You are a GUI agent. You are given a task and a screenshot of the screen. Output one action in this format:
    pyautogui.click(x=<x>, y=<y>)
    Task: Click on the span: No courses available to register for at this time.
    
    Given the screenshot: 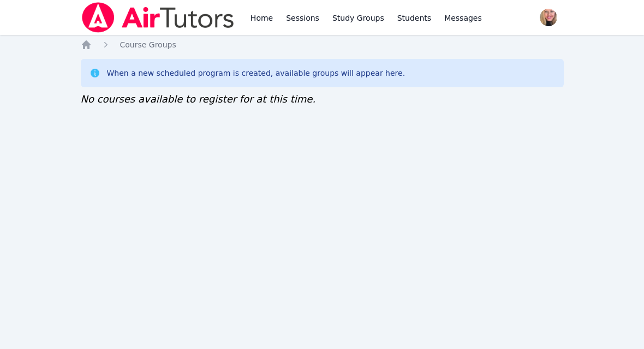 What is the action you would take?
    pyautogui.click(x=198, y=99)
    